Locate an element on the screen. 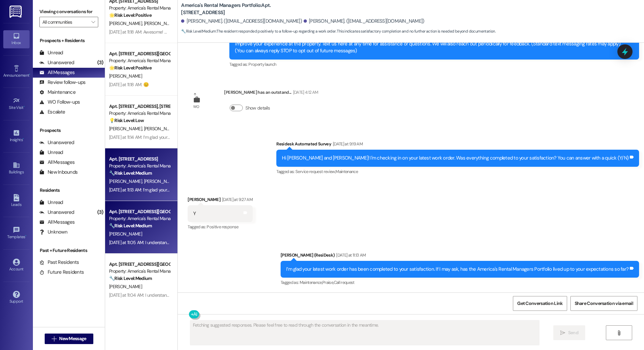 This screenshot has width=644, height=350. div: Escalate is located at coordinates (52, 112).